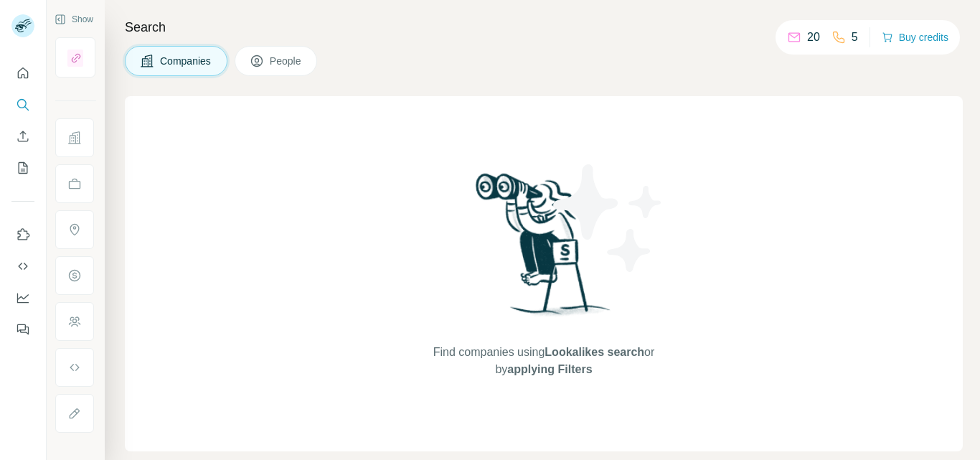 Image resolution: width=980 pixels, height=460 pixels. Describe the element at coordinates (544, 362) in the screenshot. I see `span: Find companies using or by` at that location.